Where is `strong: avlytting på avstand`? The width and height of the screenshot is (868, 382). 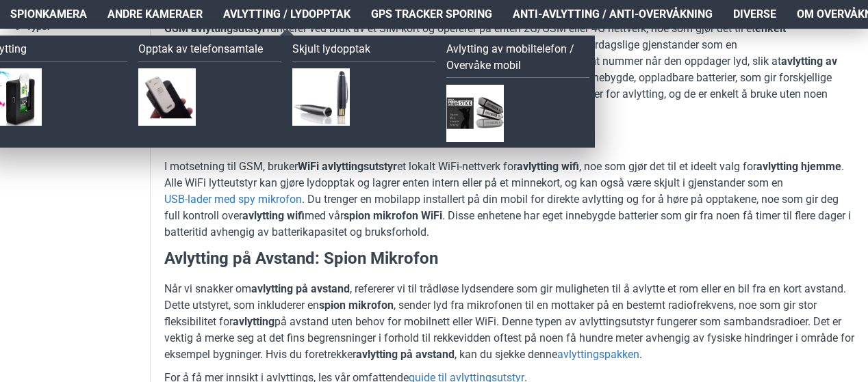
strong: avlytting på avstand is located at coordinates (301, 289).